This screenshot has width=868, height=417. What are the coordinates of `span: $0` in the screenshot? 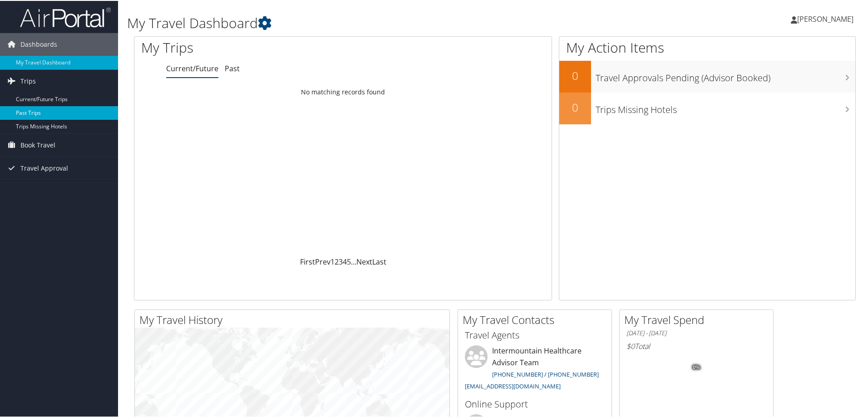 It's located at (631, 346).